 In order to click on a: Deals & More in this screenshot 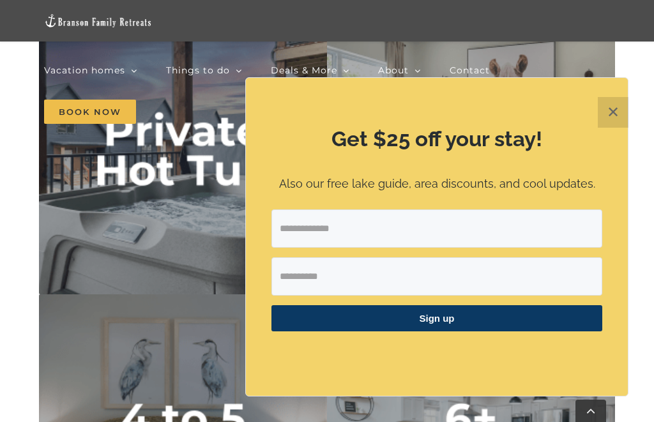, I will do `click(310, 70)`.